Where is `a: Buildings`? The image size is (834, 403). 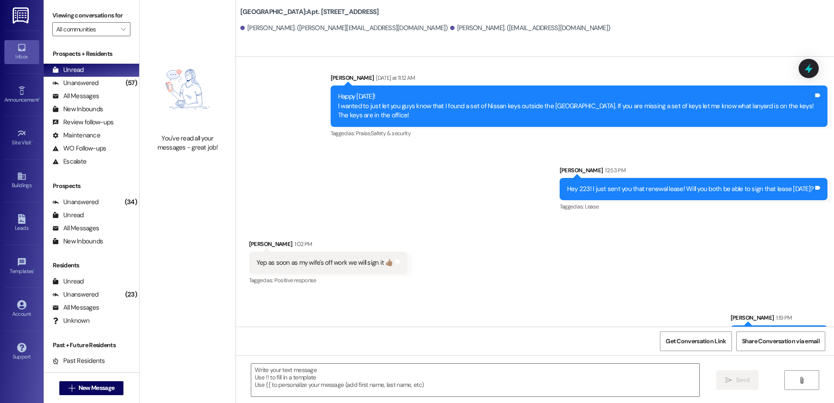 a: Buildings is located at coordinates (22, 181).